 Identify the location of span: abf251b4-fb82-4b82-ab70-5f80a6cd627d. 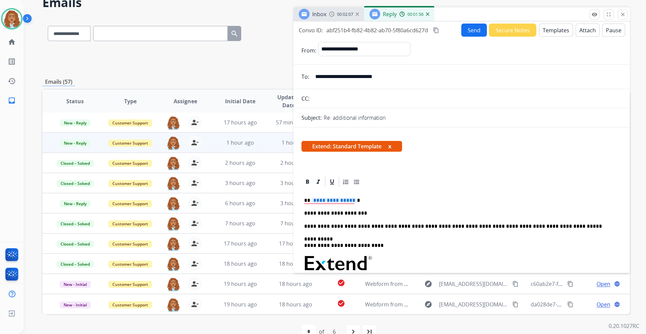
(377, 30).